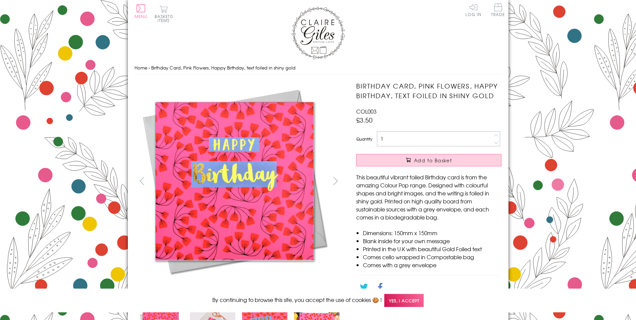 The height and width of the screenshot is (320, 636). What do you see at coordinates (432, 241) in the screenshot?
I see `li: Blank inside for your own message` at bounding box center [432, 241].